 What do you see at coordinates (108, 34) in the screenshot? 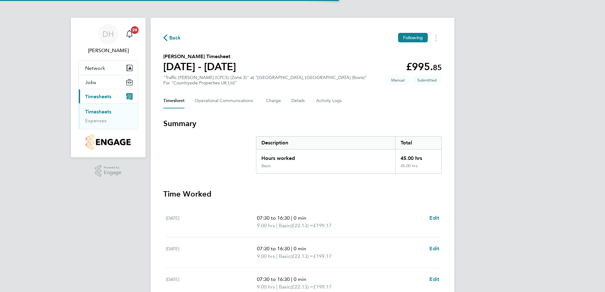
I see `span: DH` at bounding box center [108, 34].